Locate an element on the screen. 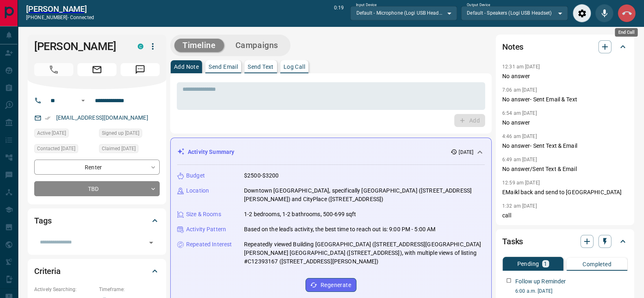 The image size is (644, 298). span: Email is located at coordinates (97, 70).